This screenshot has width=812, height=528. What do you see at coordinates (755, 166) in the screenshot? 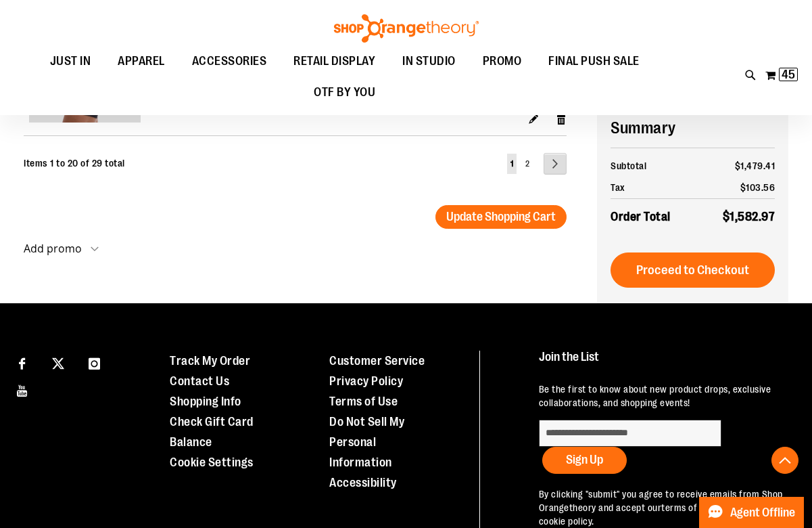
I see `span: $1,479.41` at bounding box center [755, 166].